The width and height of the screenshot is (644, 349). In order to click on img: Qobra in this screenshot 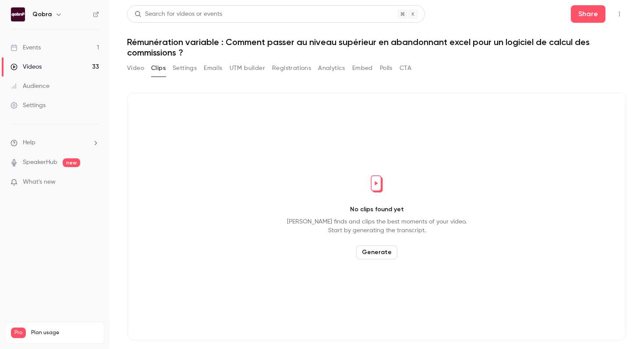, I will do `click(18, 14)`.